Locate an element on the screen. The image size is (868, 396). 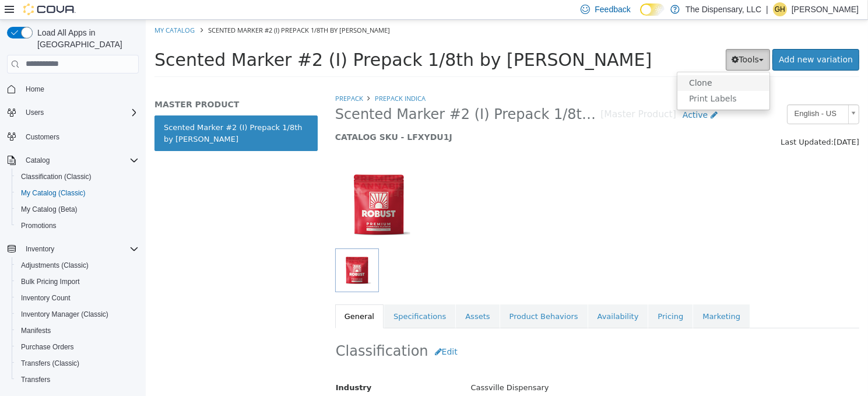
span: Industry is located at coordinates (208, 367).